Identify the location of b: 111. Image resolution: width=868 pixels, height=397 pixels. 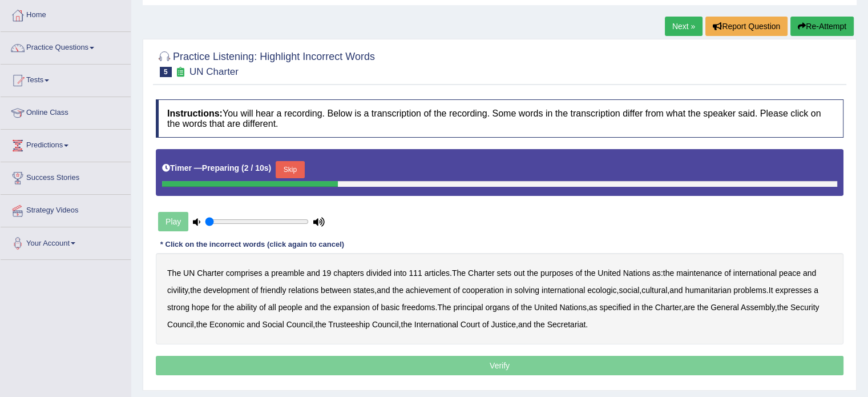
(415, 273).